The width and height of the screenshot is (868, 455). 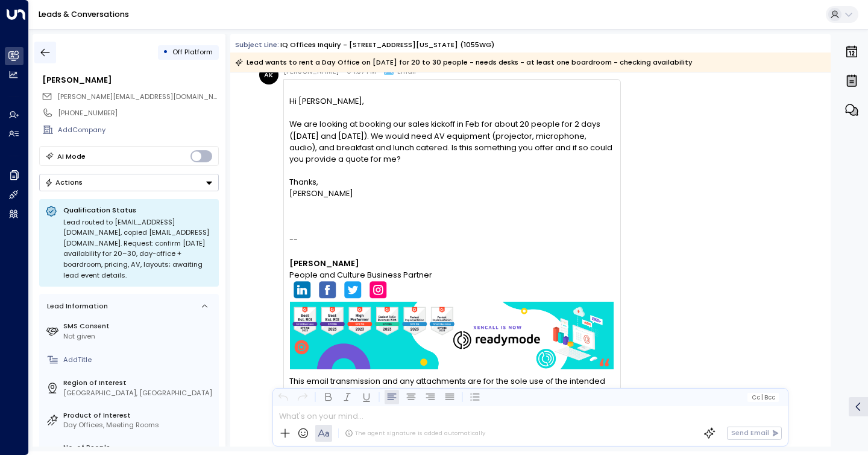 What do you see at coordinates (452, 182) in the screenshot?
I see `div: Thanks,` at bounding box center [452, 182].